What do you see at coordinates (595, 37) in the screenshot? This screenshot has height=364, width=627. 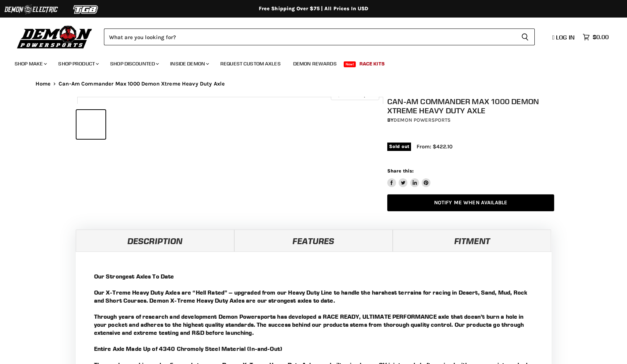 I see `a: $0.00` at bounding box center [595, 37].